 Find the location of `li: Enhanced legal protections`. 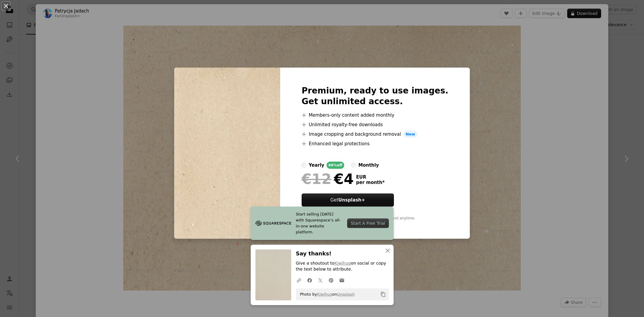

li: Enhanced legal protections is located at coordinates (374, 143).